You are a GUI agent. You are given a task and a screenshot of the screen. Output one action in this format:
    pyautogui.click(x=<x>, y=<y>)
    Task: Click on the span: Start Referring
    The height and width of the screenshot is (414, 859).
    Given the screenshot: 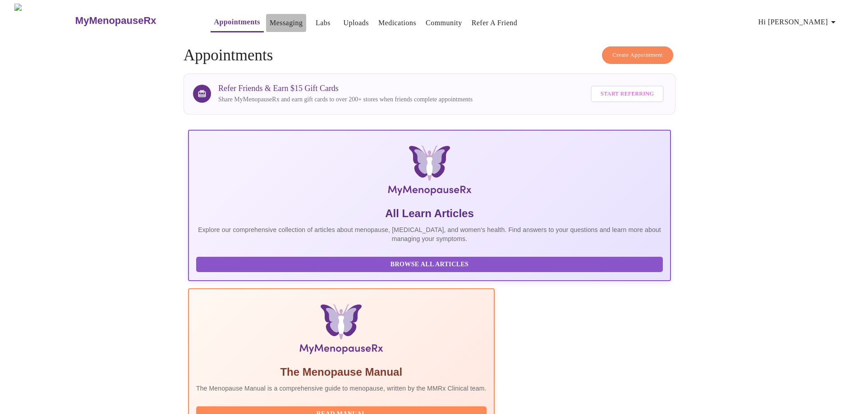 What is the action you would take?
    pyautogui.click(x=627, y=94)
    